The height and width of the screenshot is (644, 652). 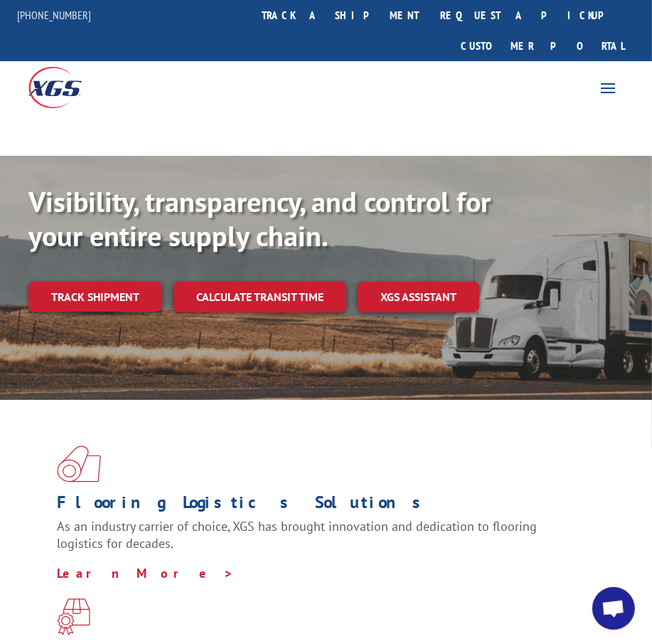 I want to click on a: Track shipment, so click(x=95, y=297).